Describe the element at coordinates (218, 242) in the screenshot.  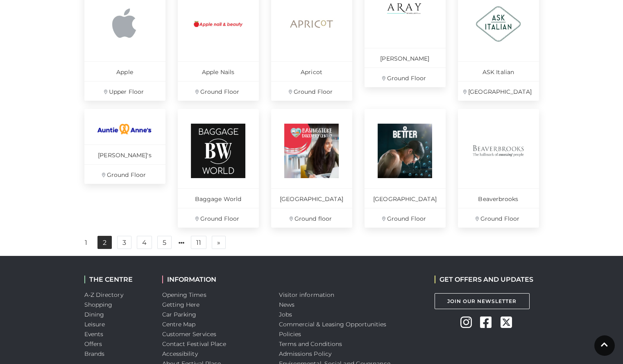
I see `a: Next` at that location.